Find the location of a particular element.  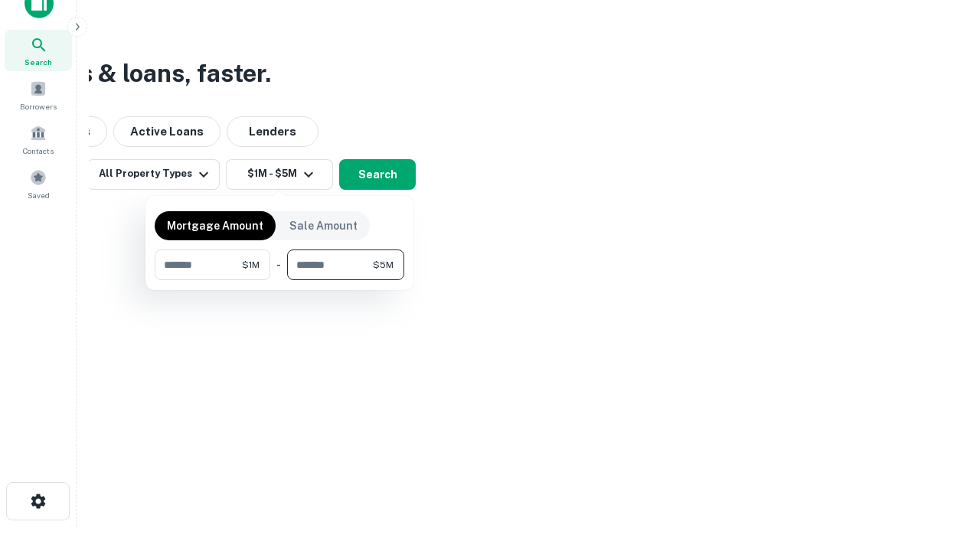

span: $1M is located at coordinates (250, 265).